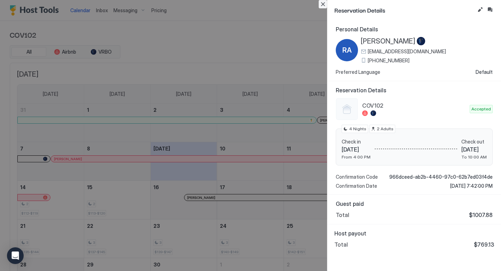  Describe the element at coordinates (358, 129) in the screenshot. I see `span: 4 Nights` at that location.